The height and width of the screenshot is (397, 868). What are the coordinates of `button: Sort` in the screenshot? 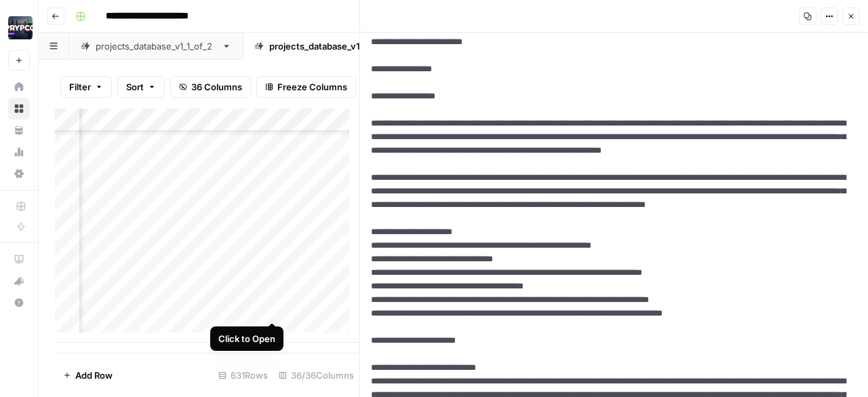 It's located at (141, 87).